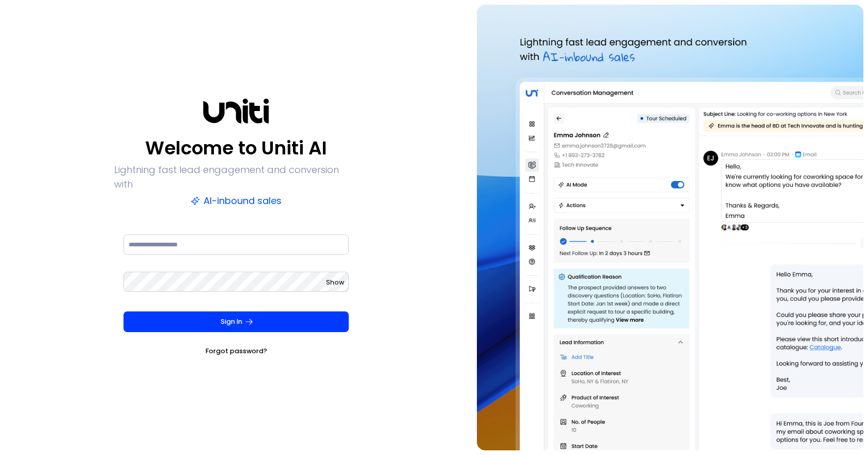 This screenshot has height=455, width=868. What do you see at coordinates (236, 201) in the screenshot?
I see `p: AI-inbound sales` at bounding box center [236, 201].